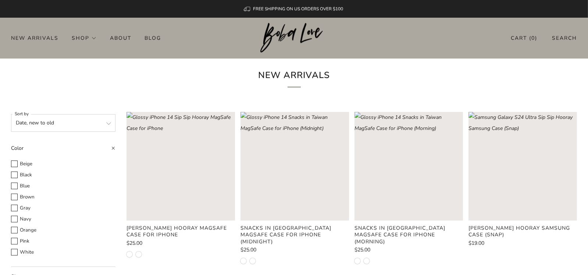 Image resolution: width=588 pixels, height=275 pixels. What do you see at coordinates (294, 166) in the screenshot?
I see `a: Glossy iPhone 14 Snacks in Taiwan MagSafe Case for iPhone (Midnight) Loading image: Glossy iPhone...` at bounding box center [294, 166].